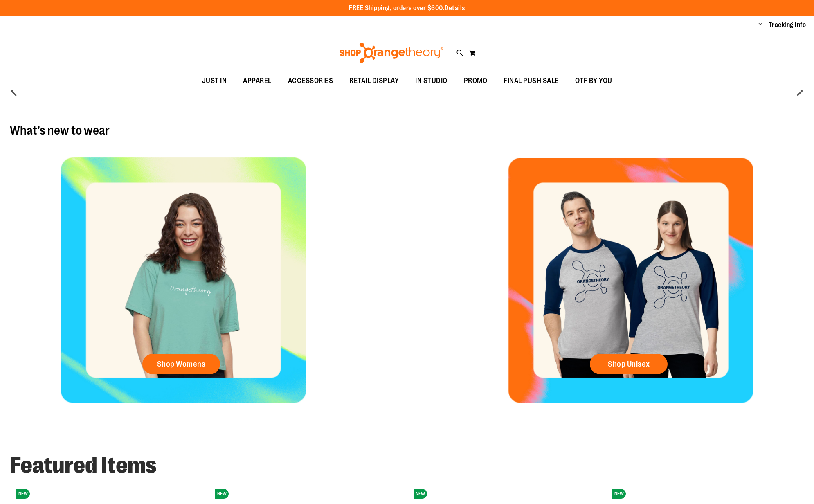 The height and width of the screenshot is (504, 814). I want to click on span: JUST IN, so click(214, 81).